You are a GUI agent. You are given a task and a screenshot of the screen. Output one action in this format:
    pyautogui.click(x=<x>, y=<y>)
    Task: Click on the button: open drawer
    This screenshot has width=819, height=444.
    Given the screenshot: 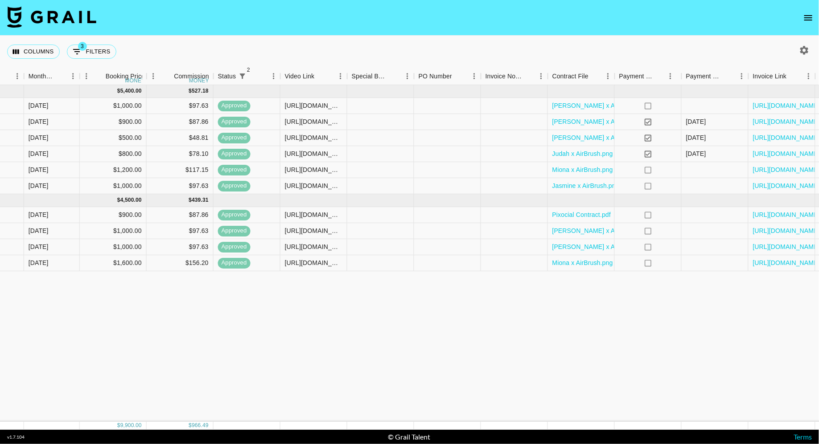 What is the action you would take?
    pyautogui.click(x=808, y=18)
    